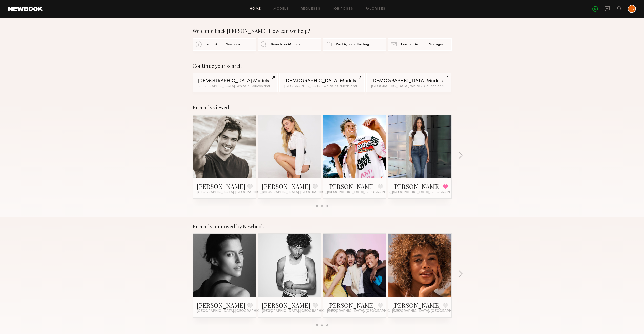 The height and width of the screenshot is (334, 644). What do you see at coordinates (322, 107) in the screenshot?
I see `div: Recently viewed` at bounding box center [322, 107].